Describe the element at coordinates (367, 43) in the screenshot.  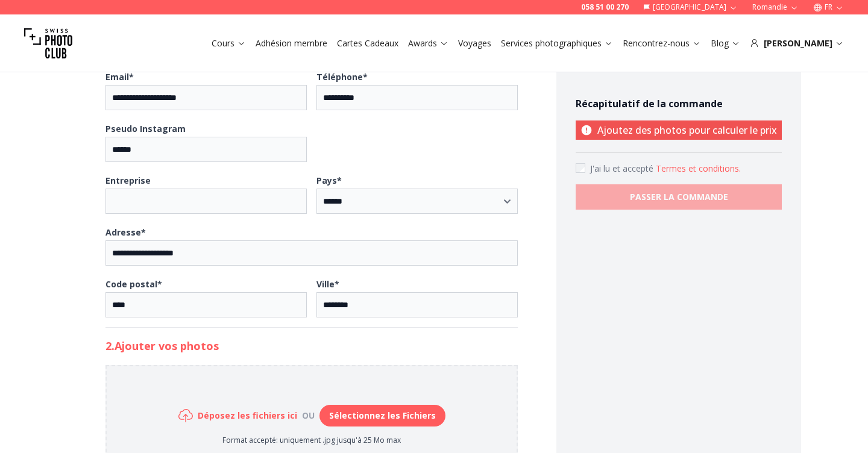
I see `button: Cartes Cadeaux` at that location.